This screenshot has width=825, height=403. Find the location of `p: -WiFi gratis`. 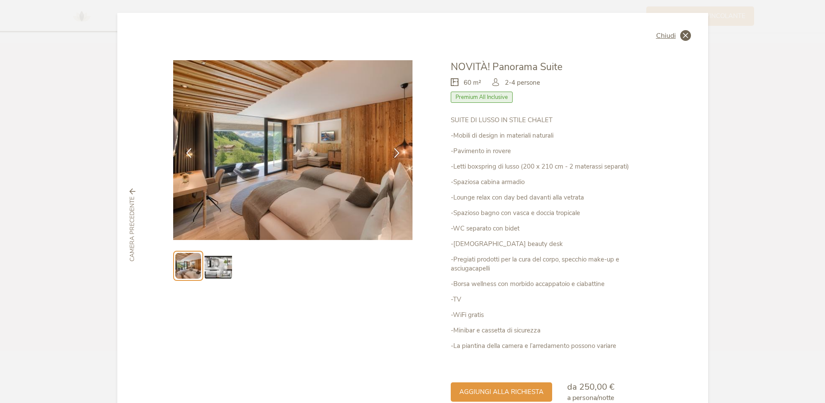

p: -WiFi gratis is located at coordinates (552, 315).